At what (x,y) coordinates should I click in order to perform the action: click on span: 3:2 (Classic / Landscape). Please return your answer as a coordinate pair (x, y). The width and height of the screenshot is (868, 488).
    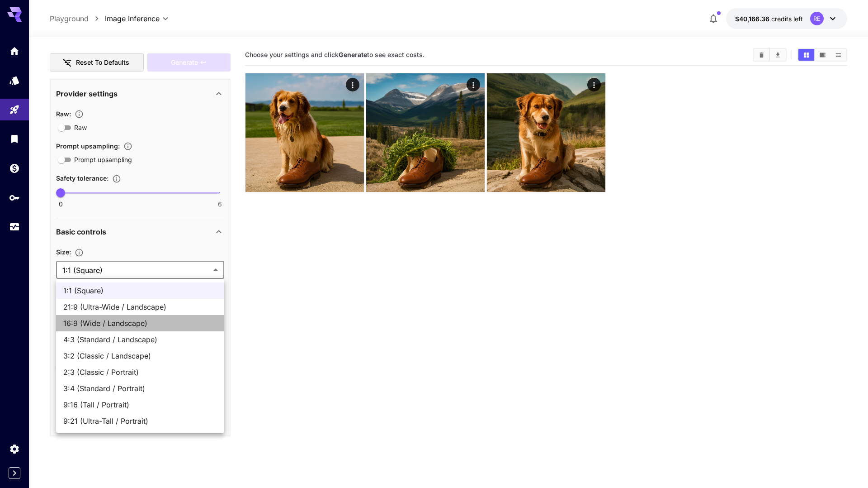
    Looking at the image, I should click on (140, 355).